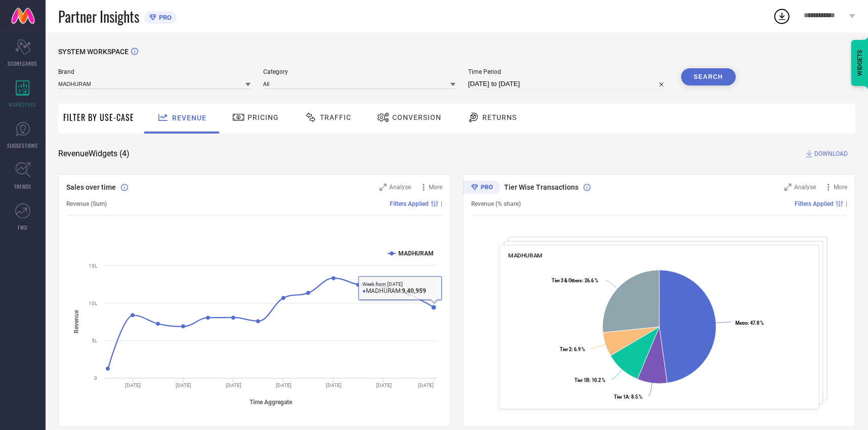 The image size is (868, 430). Describe the element at coordinates (91, 187) in the screenshot. I see `span: Sales over time` at that location.